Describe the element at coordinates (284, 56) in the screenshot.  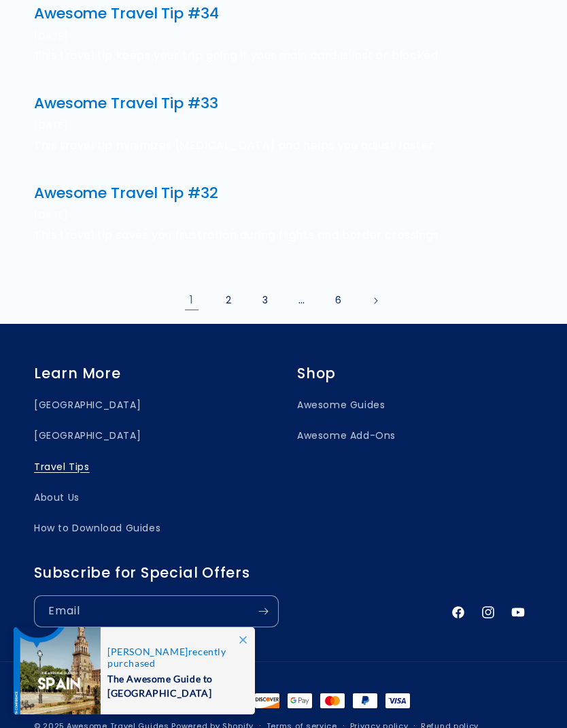
I see `p: This travel tip keeps your trip going if your main card is lost or blocked` at that location.